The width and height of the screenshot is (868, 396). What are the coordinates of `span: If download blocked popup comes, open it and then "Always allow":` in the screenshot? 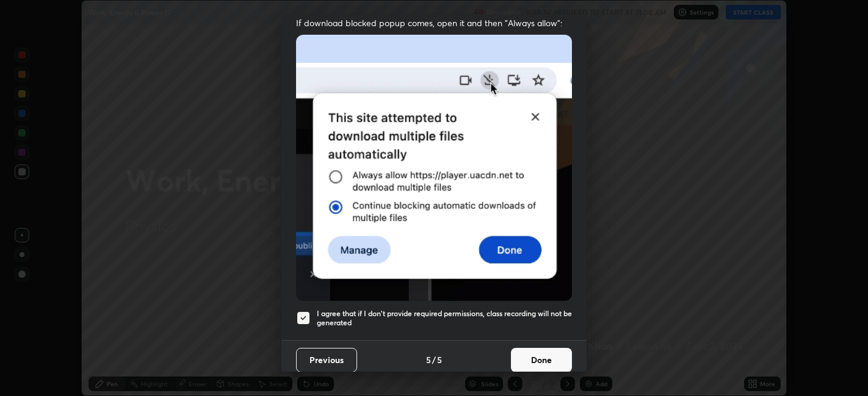 It's located at (434, 23).